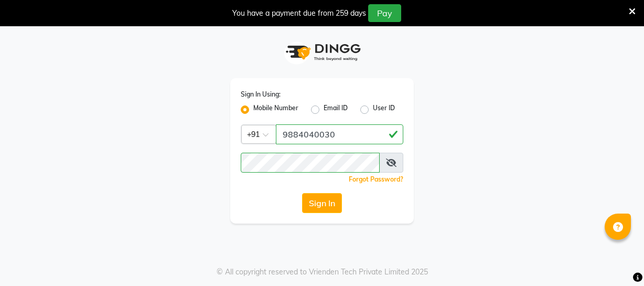  Describe the element at coordinates (261, 95) in the screenshot. I see `label: Sign In Using:` at that location.